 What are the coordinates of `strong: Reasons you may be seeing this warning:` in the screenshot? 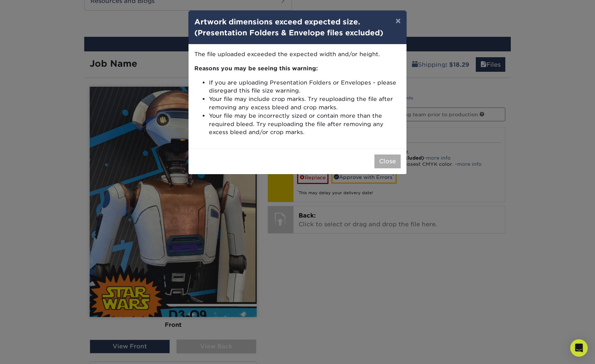 It's located at (256, 68).